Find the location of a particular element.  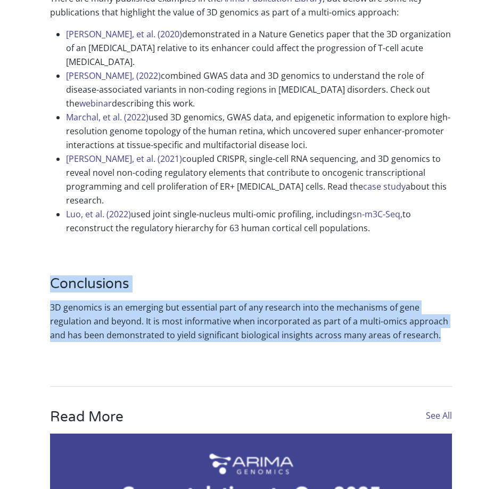

li: used 3D genomics, GWAS data, and epigenetic information to explore high-resolution genome topolog... is located at coordinates (259, 131).